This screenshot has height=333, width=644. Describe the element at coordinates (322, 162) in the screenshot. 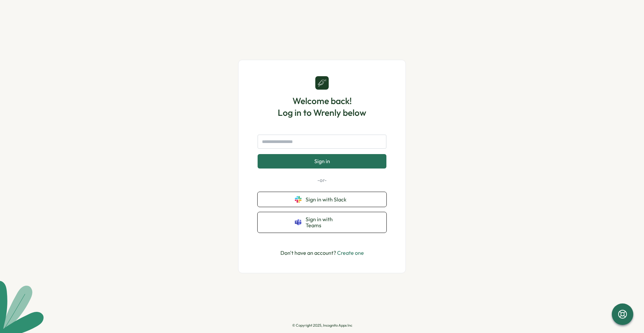

I see `button: Sign in` at that location.